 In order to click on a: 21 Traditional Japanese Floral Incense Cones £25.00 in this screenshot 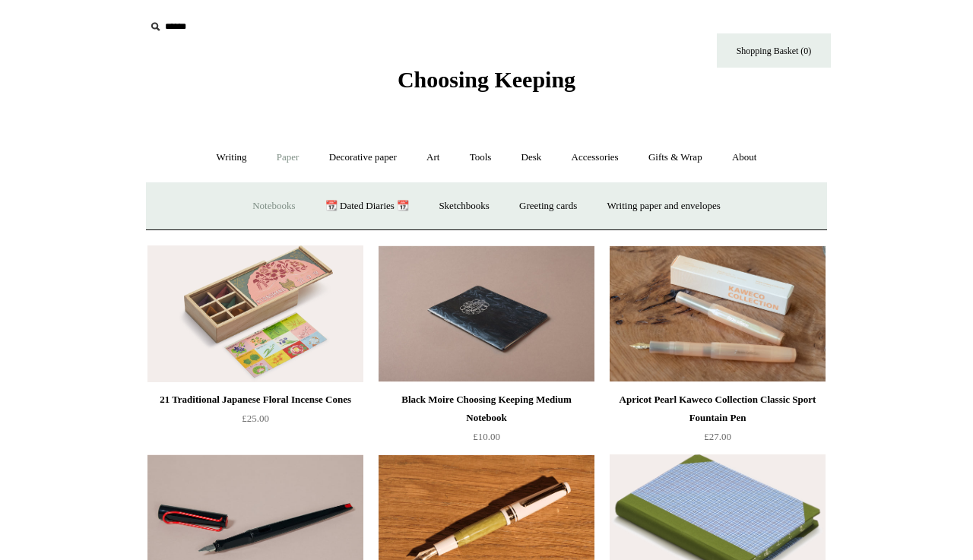, I will do `click(255, 421)`.